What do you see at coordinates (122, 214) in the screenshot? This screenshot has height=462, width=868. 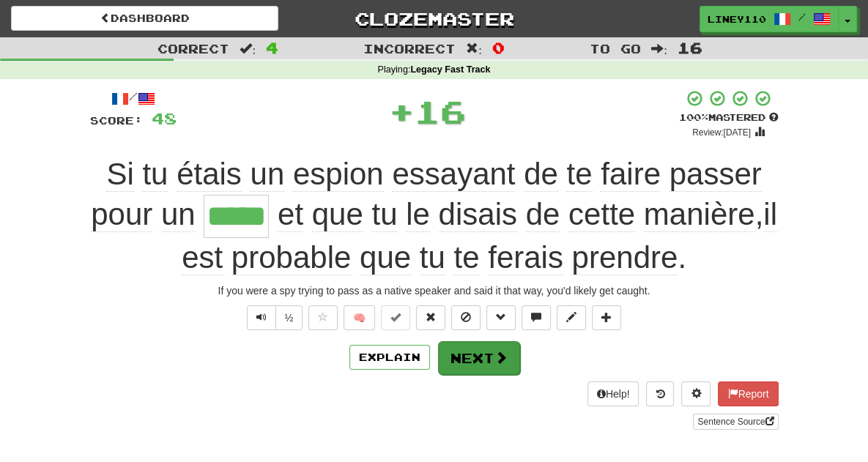 I see `span: pour` at bounding box center [122, 214].